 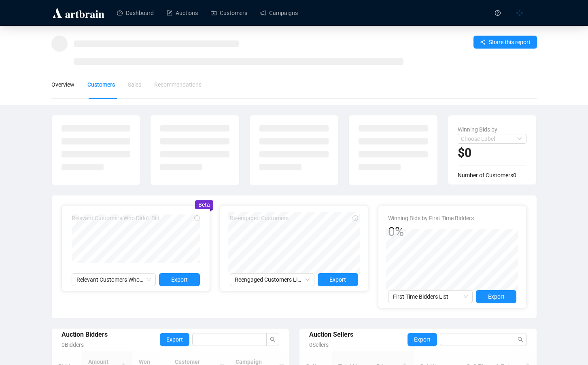 What do you see at coordinates (229, 13) in the screenshot?
I see `a: Customers` at bounding box center [229, 13].